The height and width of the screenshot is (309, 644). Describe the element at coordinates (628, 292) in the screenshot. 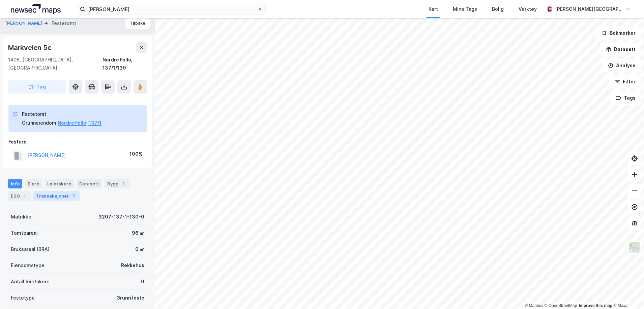

I see `div: Kontrollprogram for chat` at that location.